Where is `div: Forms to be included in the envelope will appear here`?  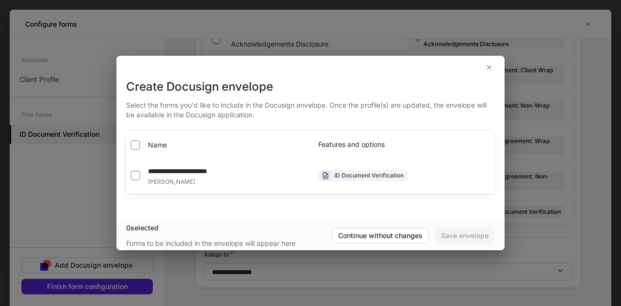
div: Forms to be included in the envelope will appear here is located at coordinates (211, 244).